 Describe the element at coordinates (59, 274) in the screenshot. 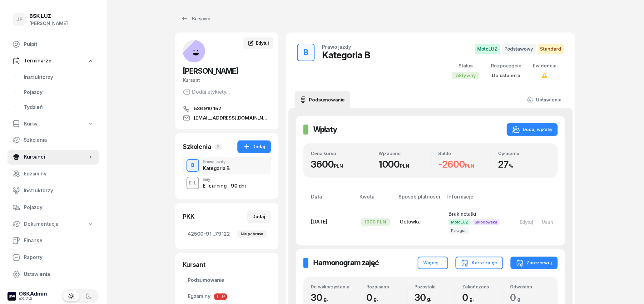

I see `span: Ustawienia` at that location.